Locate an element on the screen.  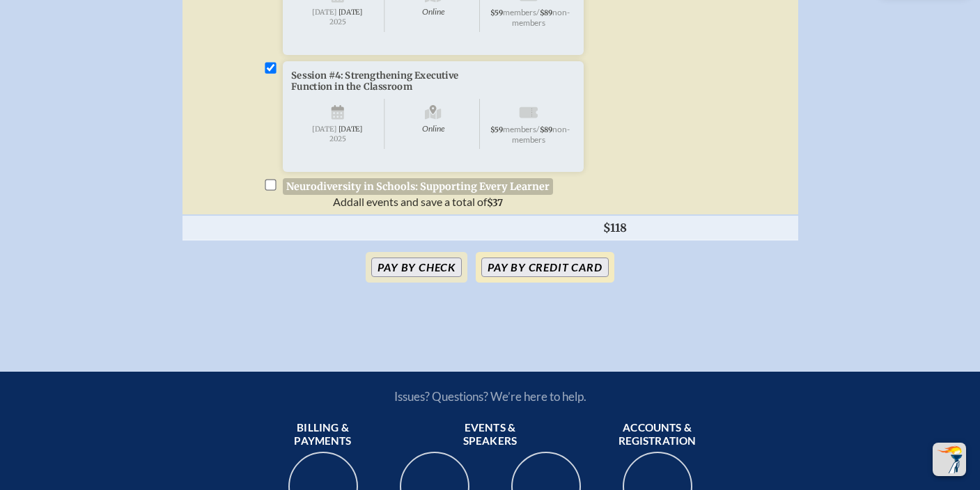
p: all events and save a total of is located at coordinates (418, 202).